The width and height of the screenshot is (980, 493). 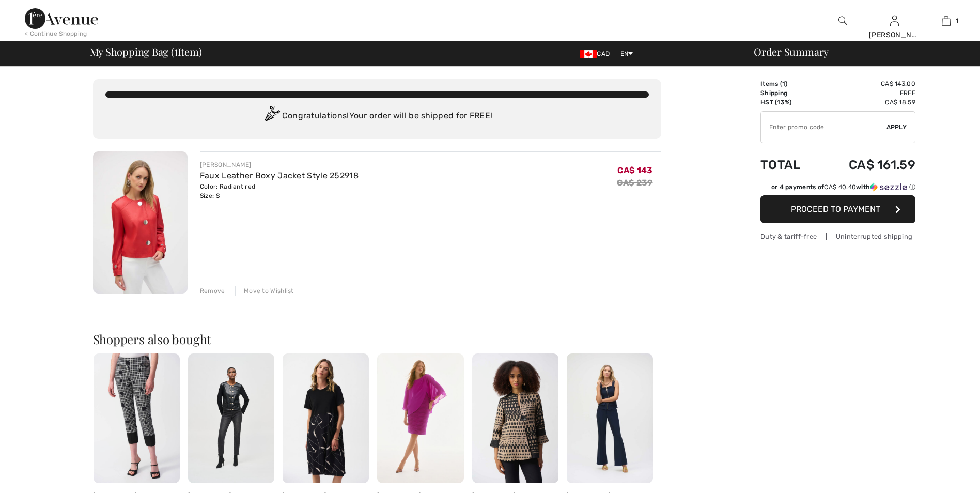 What do you see at coordinates (420, 418) in the screenshot?
I see `img: Bodycon Knee-Length Dress Style 251720` at bounding box center [420, 418].